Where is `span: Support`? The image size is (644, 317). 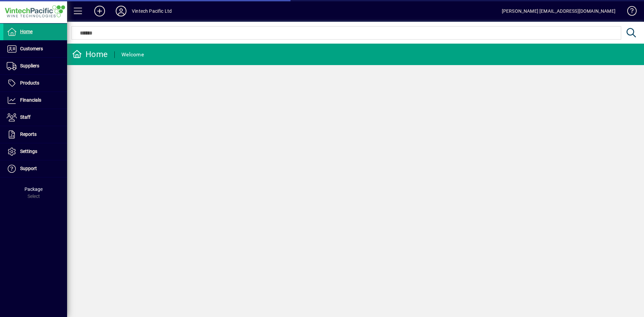 span: Support is located at coordinates (28, 168).